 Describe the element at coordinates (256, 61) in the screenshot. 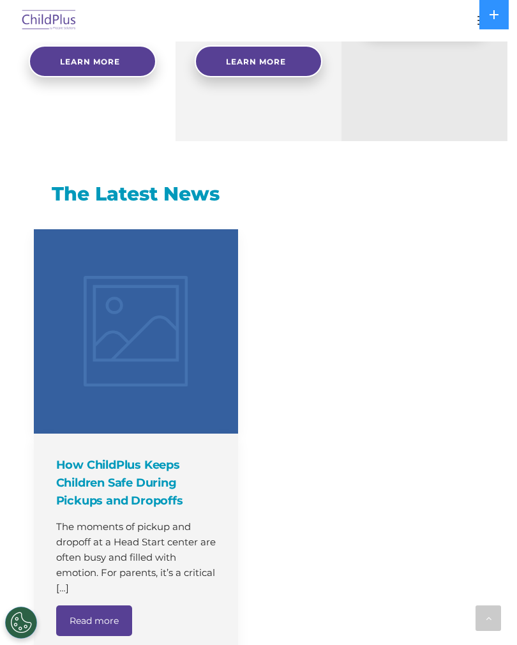

I see `span: Learn More` at that location.